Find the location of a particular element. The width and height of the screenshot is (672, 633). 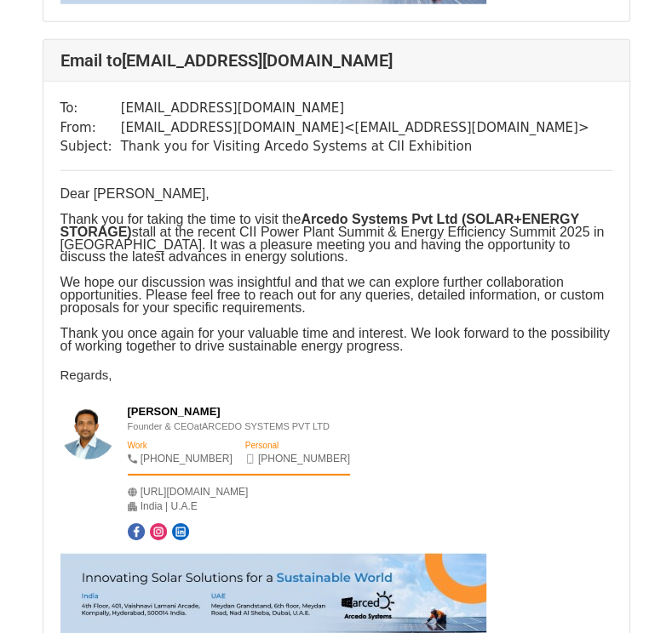

td: To: is located at coordinates (90, 108).